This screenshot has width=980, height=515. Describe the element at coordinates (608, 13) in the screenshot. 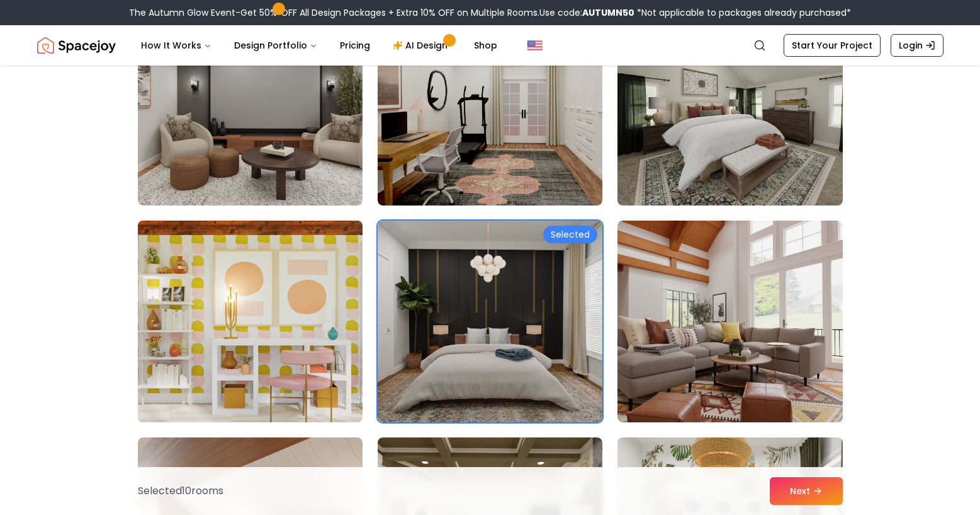

I see `b: AUTUMN50` at that location.